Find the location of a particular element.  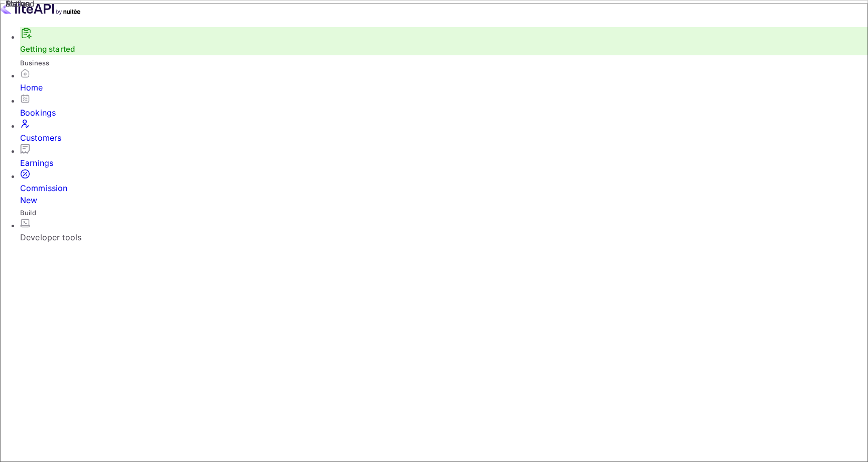

div: New is located at coordinates (444, 200).